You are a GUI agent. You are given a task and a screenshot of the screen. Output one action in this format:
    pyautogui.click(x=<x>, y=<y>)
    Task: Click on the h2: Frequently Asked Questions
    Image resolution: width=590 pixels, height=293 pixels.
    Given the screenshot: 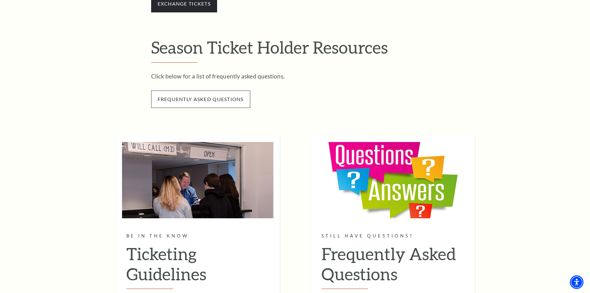 What is the action you would take?
    pyautogui.click(x=393, y=266)
    